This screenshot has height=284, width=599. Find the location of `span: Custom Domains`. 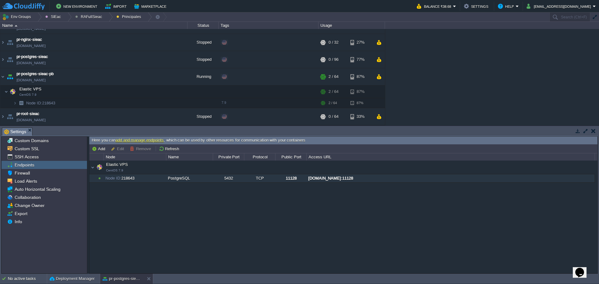

span: Custom Domains is located at coordinates (32, 141).